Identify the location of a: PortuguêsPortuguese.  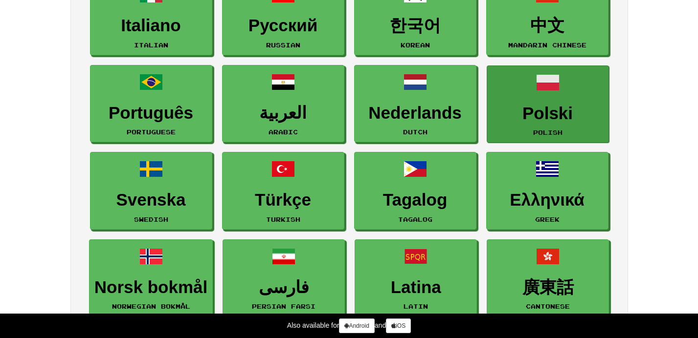
(151, 104).